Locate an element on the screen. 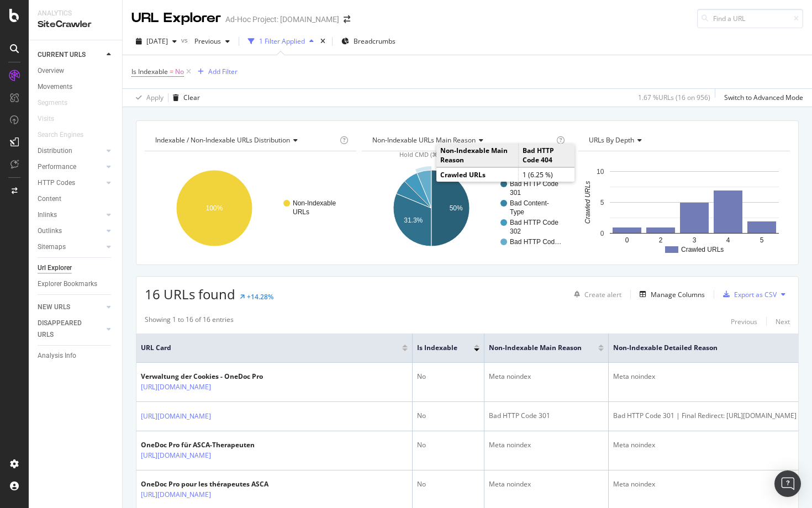 This screenshot has height=508, width=812. div: Clear is located at coordinates (191, 97).